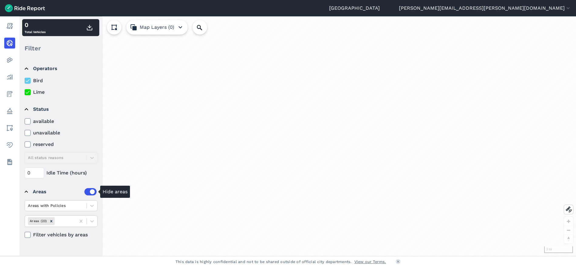 Image resolution: width=576 pixels, height=267 pixels. Describe the element at coordinates (10, 26) in the screenshot. I see `a: Report` at that location.